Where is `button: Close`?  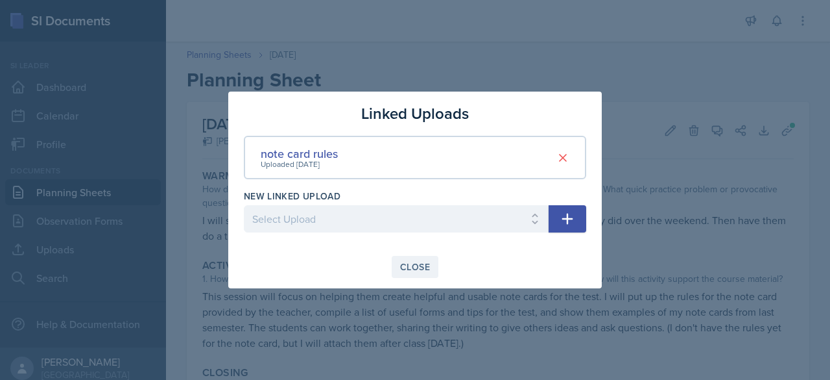
button: Close is located at coordinates (415, 267).